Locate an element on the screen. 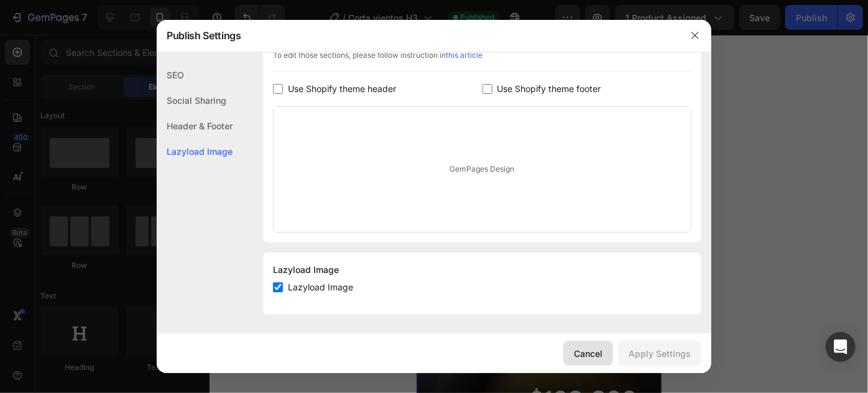  div: Image is located at coordinates (16, 51).